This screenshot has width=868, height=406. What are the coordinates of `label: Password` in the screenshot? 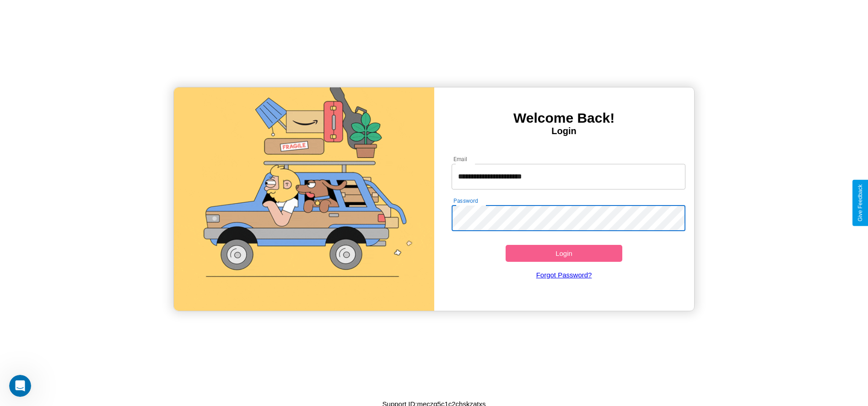 It's located at (465, 200).